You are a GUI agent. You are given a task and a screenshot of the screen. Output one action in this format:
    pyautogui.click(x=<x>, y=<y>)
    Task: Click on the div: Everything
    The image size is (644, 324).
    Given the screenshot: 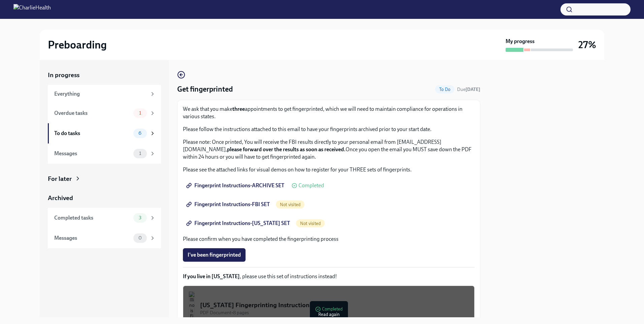 What is the action you would take?
    pyautogui.click(x=100, y=94)
    